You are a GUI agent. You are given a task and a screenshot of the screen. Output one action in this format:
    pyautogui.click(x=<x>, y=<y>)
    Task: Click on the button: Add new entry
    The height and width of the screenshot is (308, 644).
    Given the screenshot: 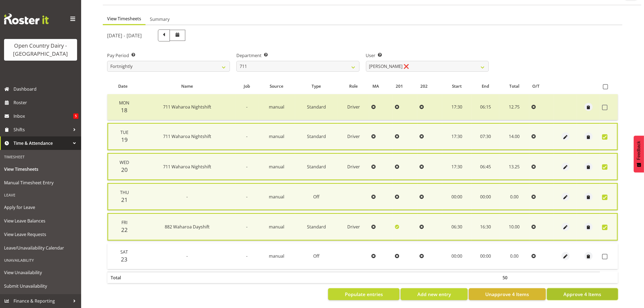 What is the action you would take?
    pyautogui.click(x=434, y=295)
    